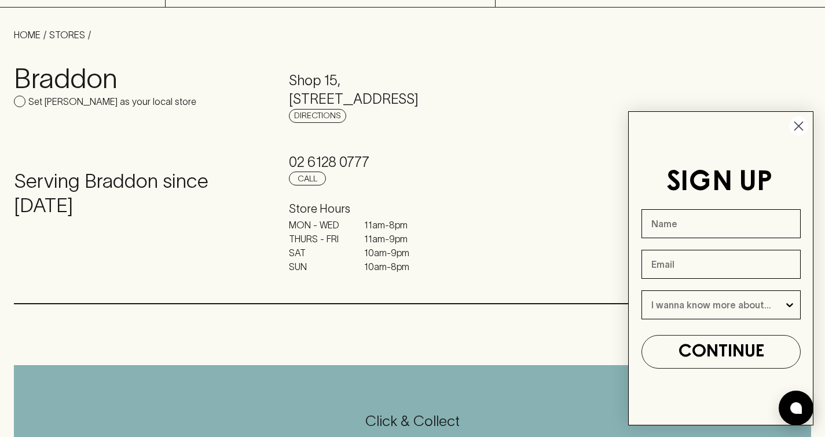 The image size is (825, 437). I want to click on button: Show Options, so click(790, 305).